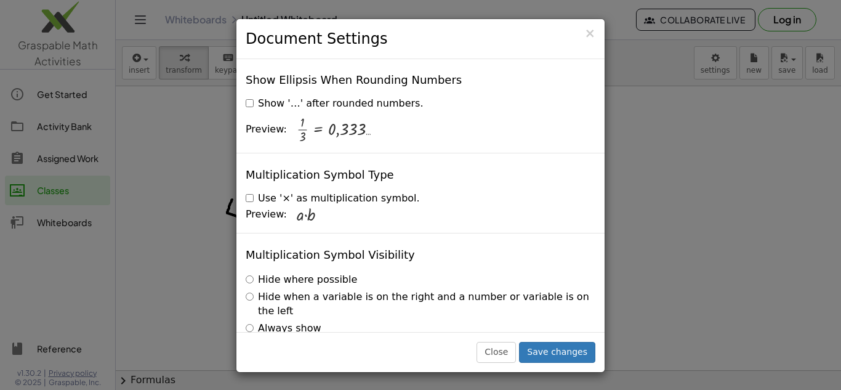 The width and height of the screenshot is (841, 390). What do you see at coordinates (249, 103) in the screenshot?
I see `input: Show '…' after rounded numbers.` at bounding box center [249, 103].